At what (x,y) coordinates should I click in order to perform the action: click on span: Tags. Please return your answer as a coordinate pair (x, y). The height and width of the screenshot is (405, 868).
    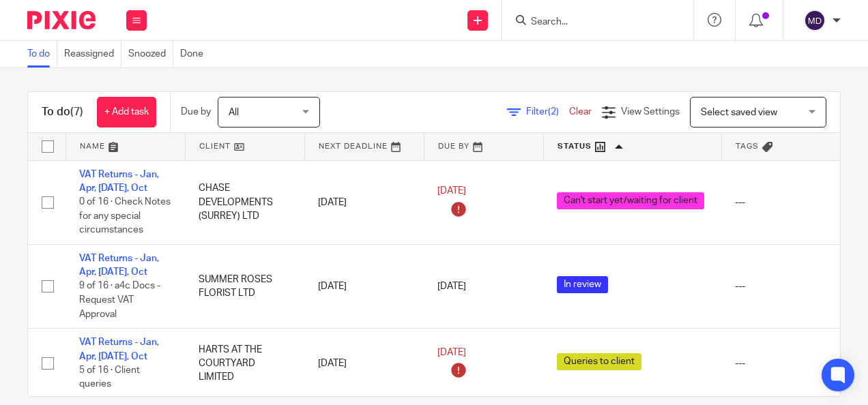
    Looking at the image, I should click on (747, 146).